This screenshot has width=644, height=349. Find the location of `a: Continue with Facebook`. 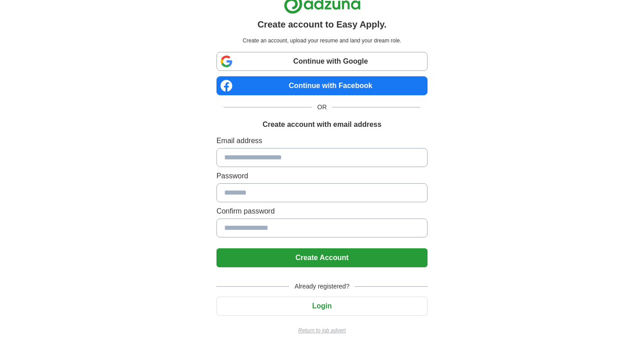

a: Continue with Facebook is located at coordinates (322, 86).